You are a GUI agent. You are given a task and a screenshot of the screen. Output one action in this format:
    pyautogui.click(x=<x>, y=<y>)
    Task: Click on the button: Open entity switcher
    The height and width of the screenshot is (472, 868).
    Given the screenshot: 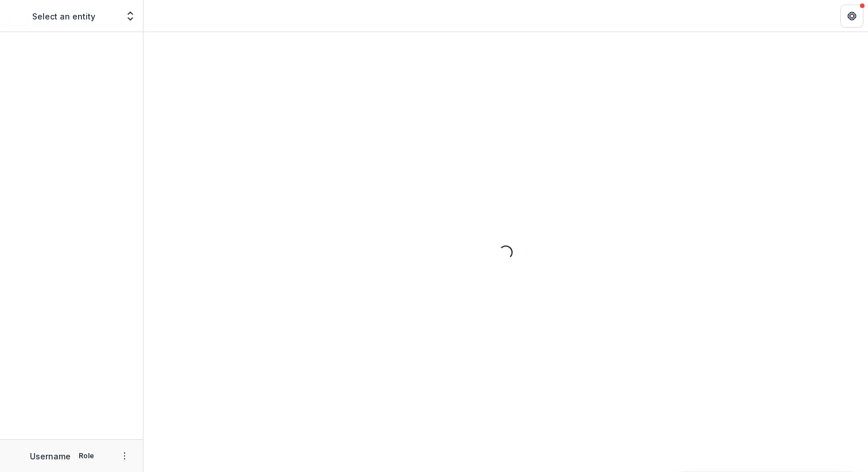 What is the action you would take?
    pyautogui.click(x=130, y=16)
    